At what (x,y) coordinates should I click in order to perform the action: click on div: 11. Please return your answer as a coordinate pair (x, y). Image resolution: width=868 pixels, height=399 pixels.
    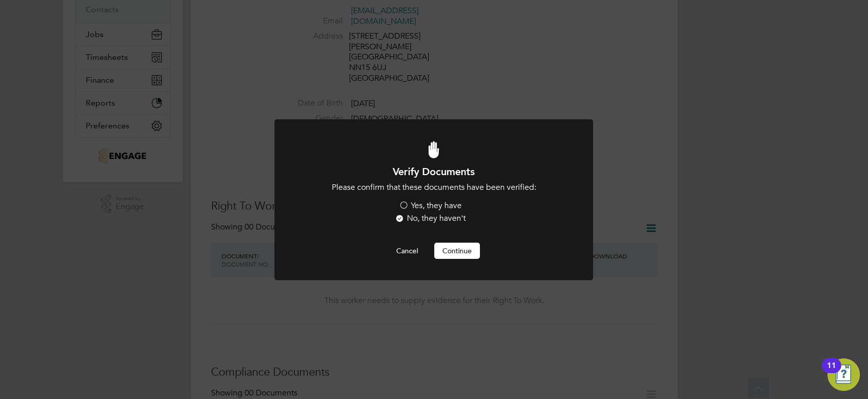
    Looking at the image, I should click on (831, 372).